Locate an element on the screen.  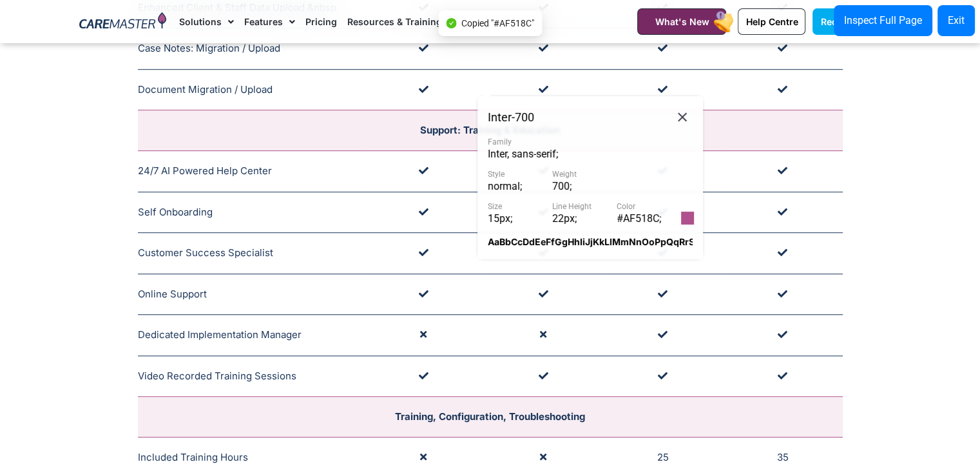
span: #AF518C ; is located at coordinates (638, 218).